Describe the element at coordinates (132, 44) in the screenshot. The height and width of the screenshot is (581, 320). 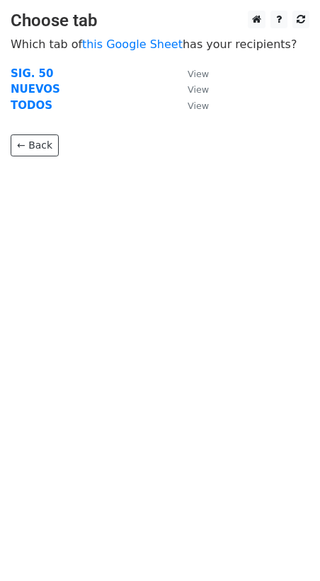
I see `a: this Google Sheet` at that location.